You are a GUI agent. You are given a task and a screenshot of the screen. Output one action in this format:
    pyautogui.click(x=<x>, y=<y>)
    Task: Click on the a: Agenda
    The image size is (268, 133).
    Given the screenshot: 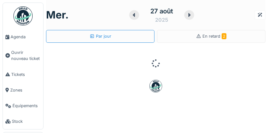 What is the action you would take?
    pyautogui.click(x=23, y=37)
    